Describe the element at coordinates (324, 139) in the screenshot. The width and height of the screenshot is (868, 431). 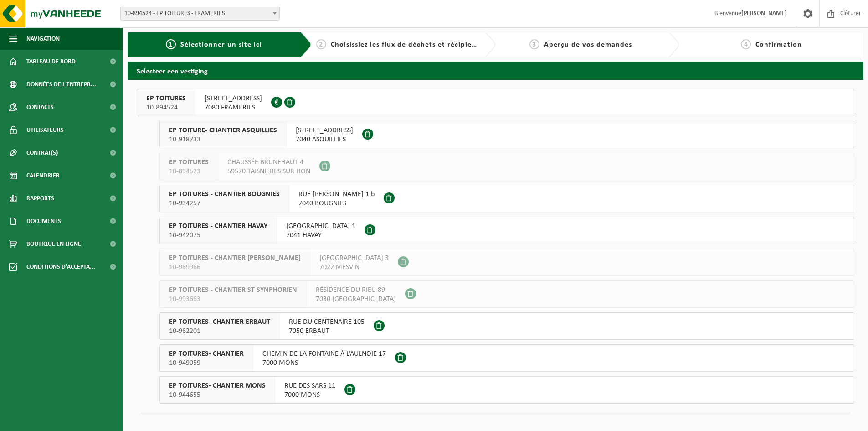
I see `span: 7040 ASQUILLIES` at that location.